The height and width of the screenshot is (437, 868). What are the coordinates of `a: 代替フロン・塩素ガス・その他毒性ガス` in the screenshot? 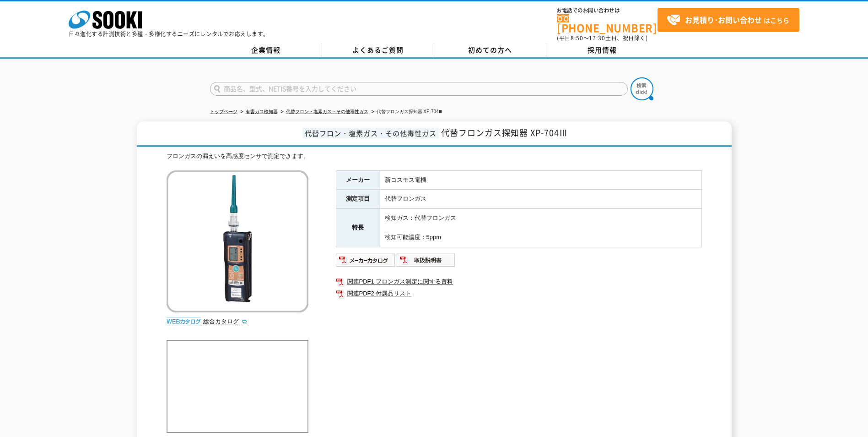 It's located at (327, 112).